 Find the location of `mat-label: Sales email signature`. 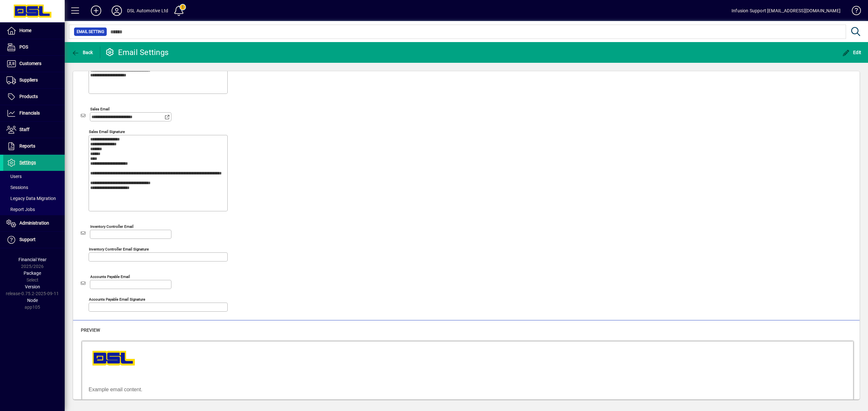

mat-label: Sales email signature is located at coordinates (107, 131).